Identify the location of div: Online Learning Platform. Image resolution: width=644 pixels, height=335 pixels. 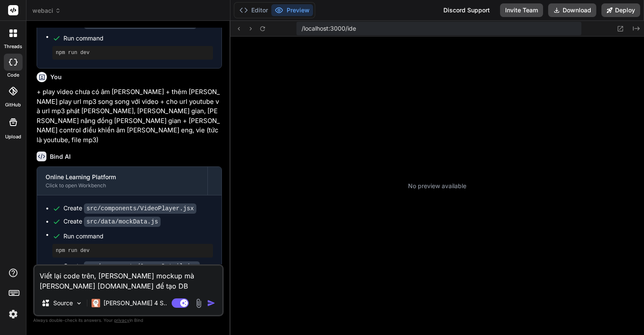
(122, 177).